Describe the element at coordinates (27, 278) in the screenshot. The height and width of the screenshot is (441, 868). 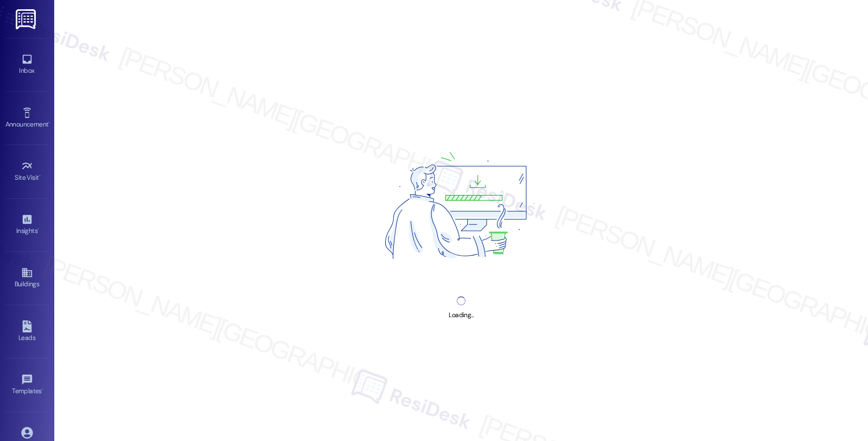
I see `a: Buildings` at that location.